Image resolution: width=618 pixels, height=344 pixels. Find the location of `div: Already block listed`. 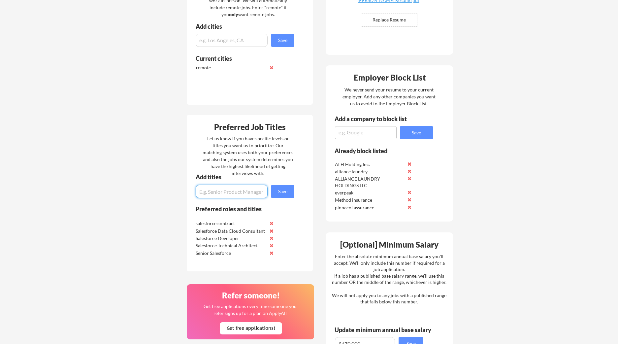

div: Already block listed is located at coordinates (379, 151).